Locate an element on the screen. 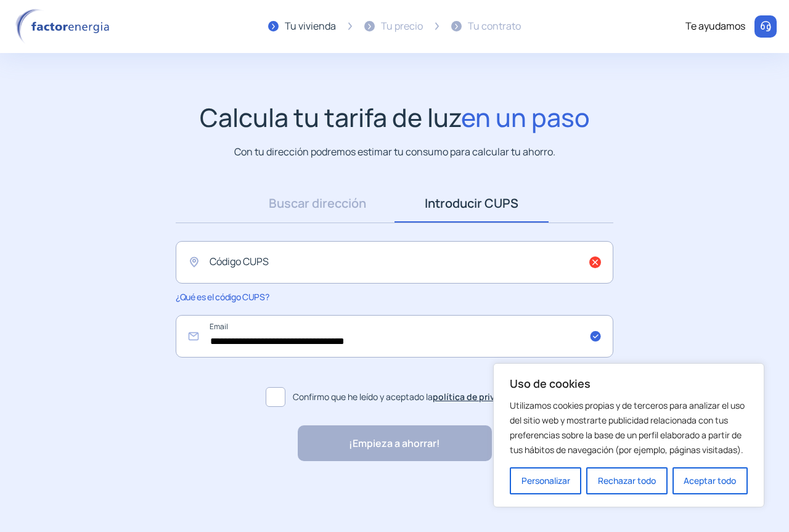 The image size is (789, 532). div: Tu precio is located at coordinates (402, 27).